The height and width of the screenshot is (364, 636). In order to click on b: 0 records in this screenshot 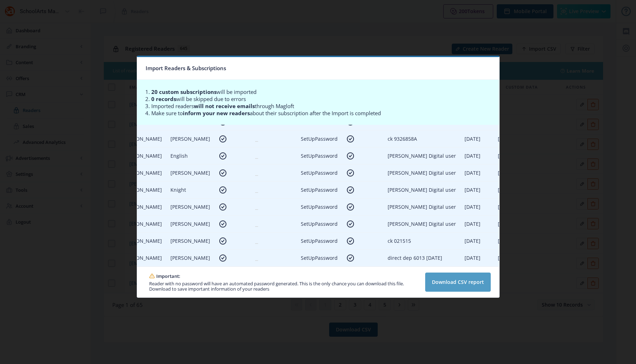, I will do `click(164, 99)`.